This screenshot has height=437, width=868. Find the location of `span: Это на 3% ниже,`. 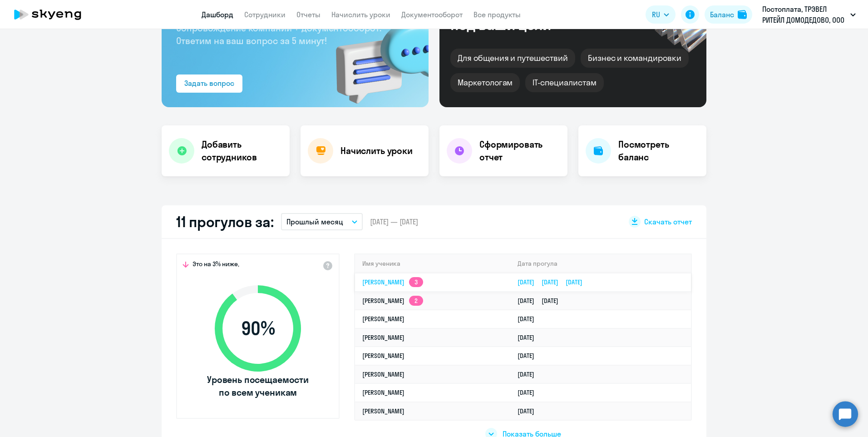

span: Это на 3% ниже, is located at coordinates (215, 265).